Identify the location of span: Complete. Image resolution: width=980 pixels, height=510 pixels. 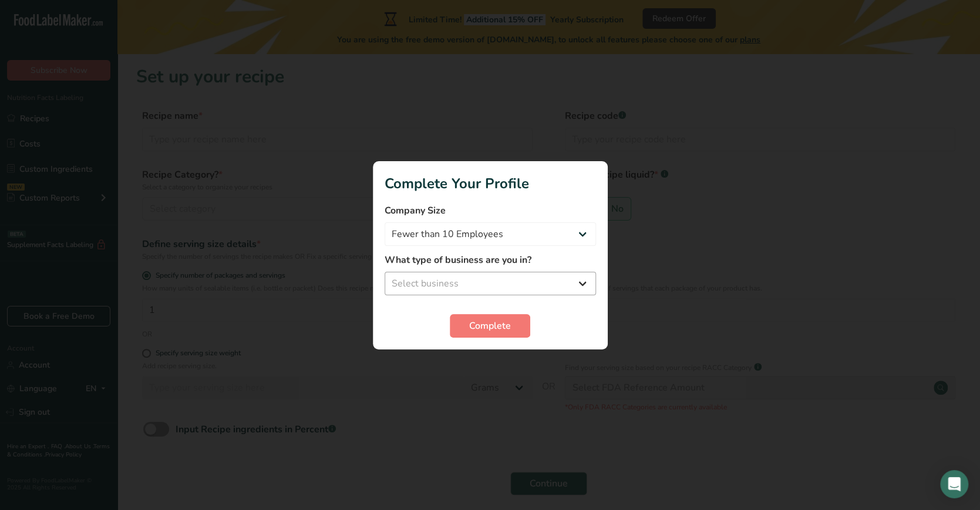
(490, 326).